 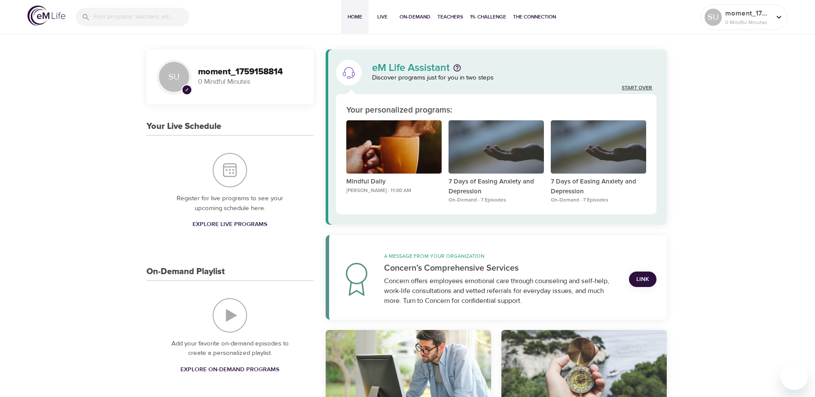 What do you see at coordinates (184, 126) in the screenshot?
I see `h3: Your Live Schedule` at bounding box center [184, 126].